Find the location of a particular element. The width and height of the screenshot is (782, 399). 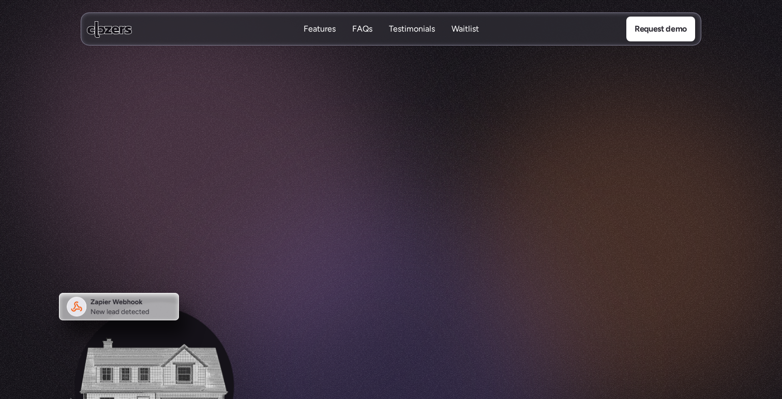

span: I is located at coordinates (237, 176).